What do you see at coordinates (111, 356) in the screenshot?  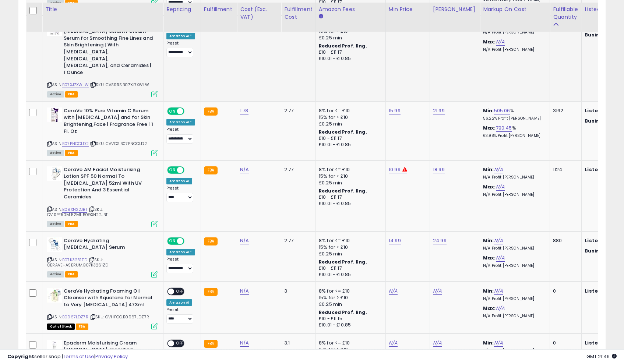 I see `a: Privacy Policy` at bounding box center [111, 356].